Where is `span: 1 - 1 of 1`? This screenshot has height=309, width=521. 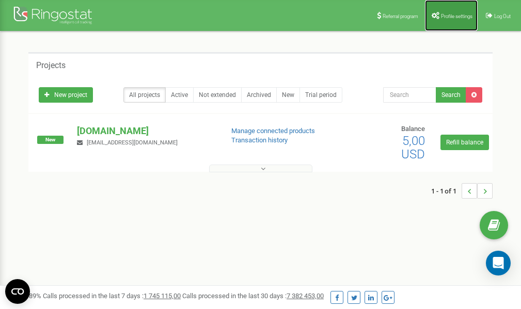 span: 1 - 1 of 1 is located at coordinates (446, 191).